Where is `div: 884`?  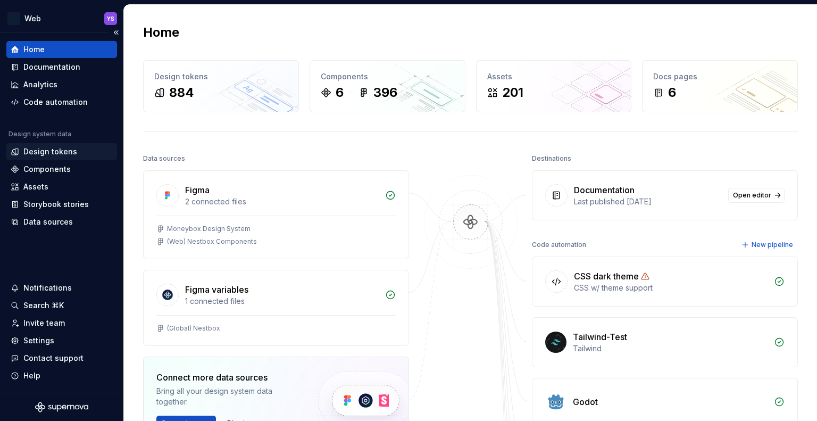
div: 884 is located at coordinates (181, 93).